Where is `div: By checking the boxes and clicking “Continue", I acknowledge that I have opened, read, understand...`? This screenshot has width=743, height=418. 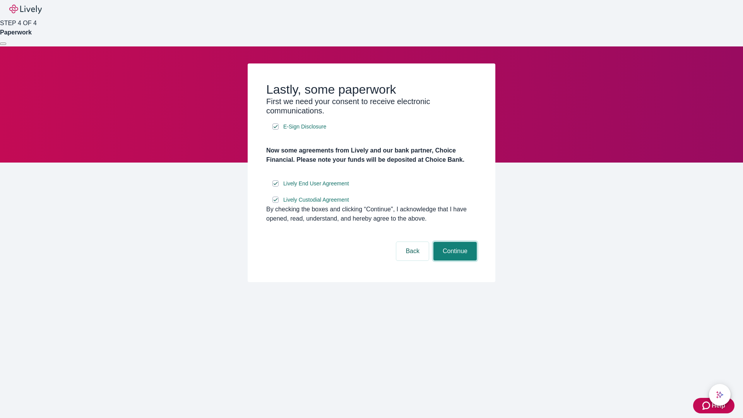 div: By checking the boxes and clicking “Continue", I acknowledge that I have opened, read, understand... is located at coordinates (372, 214).